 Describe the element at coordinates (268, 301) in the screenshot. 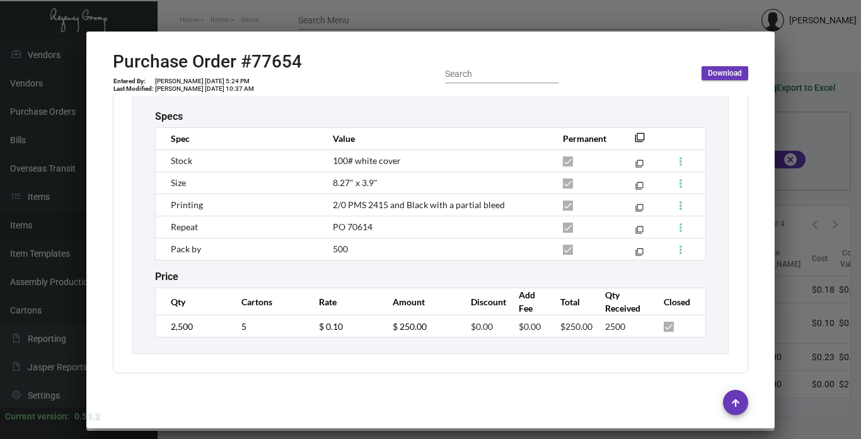

I see `th: Cartons` at that location.